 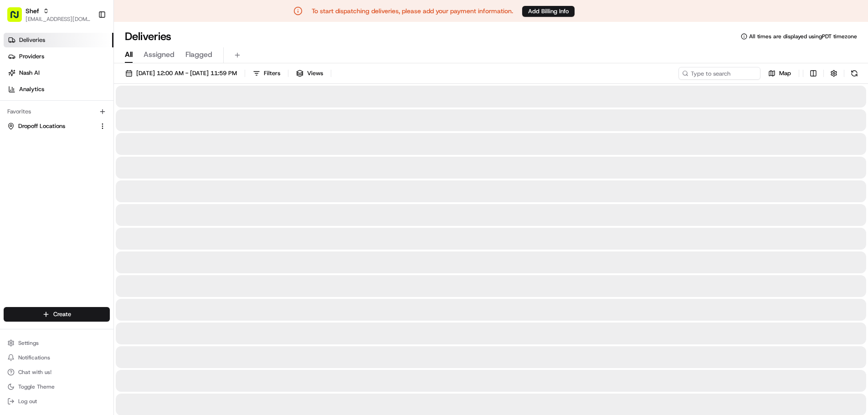 I want to click on span: Toggle Theme, so click(x=36, y=386).